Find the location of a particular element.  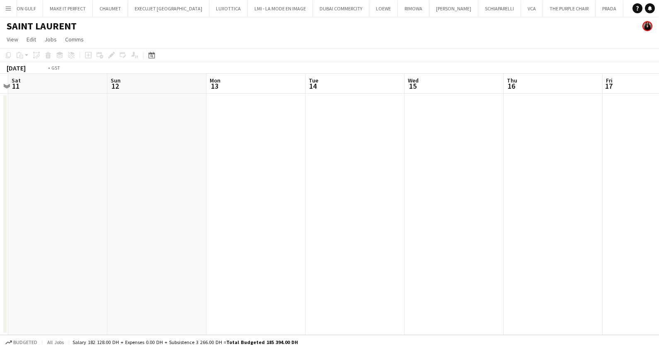

button: Be-Indie is located at coordinates (639, 8).